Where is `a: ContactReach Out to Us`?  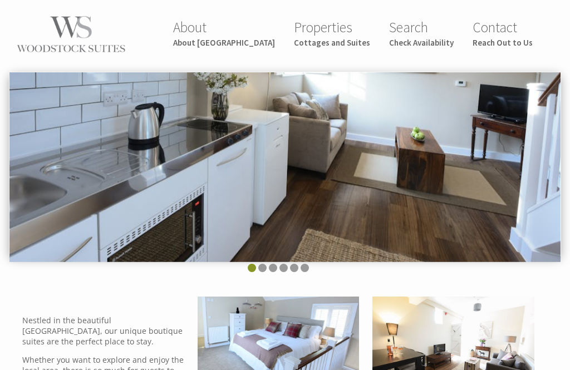 a: ContactReach Out to Us is located at coordinates (503, 33).